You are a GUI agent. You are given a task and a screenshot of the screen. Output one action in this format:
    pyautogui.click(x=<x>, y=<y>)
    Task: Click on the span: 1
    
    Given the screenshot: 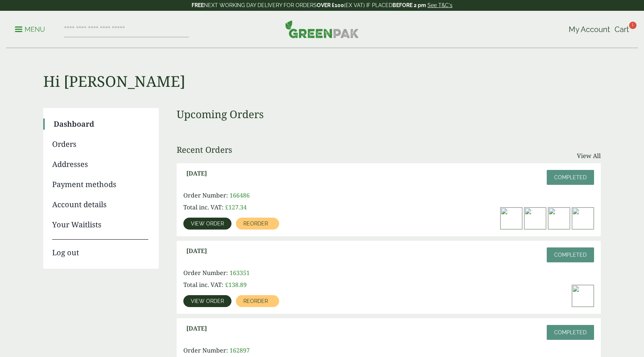 What is the action you would take?
    pyautogui.click(x=633, y=25)
    